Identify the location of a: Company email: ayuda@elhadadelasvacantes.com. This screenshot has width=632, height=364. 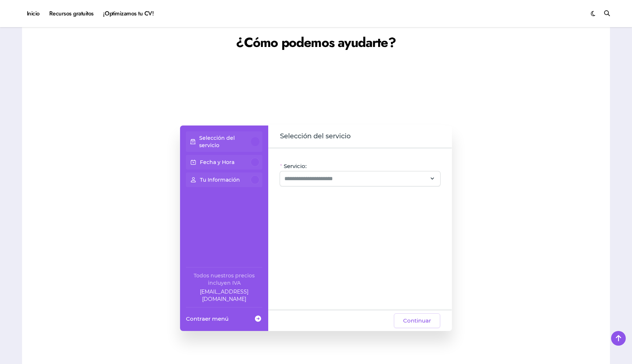
(224, 296).